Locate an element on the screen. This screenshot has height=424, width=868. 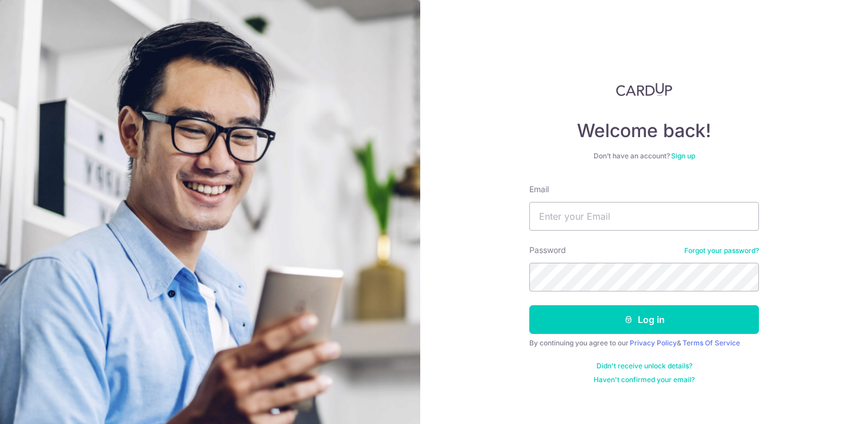
a: Haven't confirmed your email? is located at coordinates (644, 380).